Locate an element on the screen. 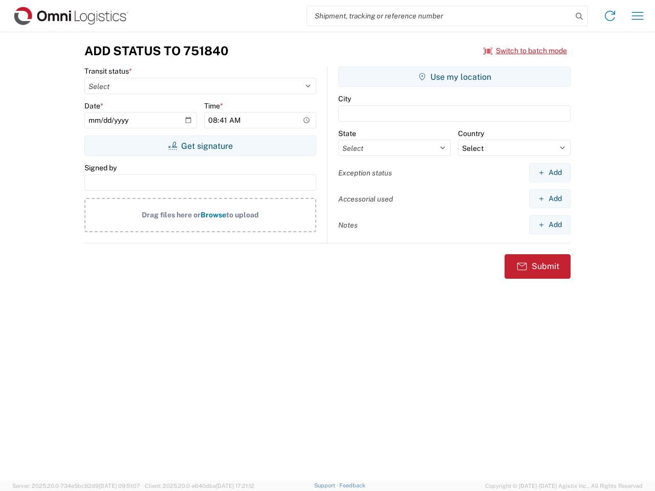 Image resolution: width=655 pixels, height=491 pixels. button: Switch to batch mode is located at coordinates (525, 51).